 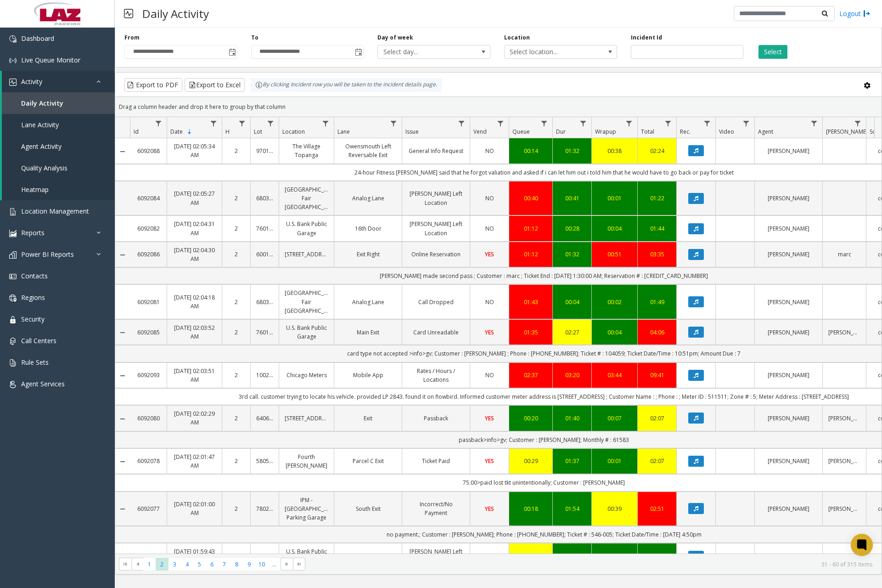 I want to click on a: 02:51, so click(x=658, y=509).